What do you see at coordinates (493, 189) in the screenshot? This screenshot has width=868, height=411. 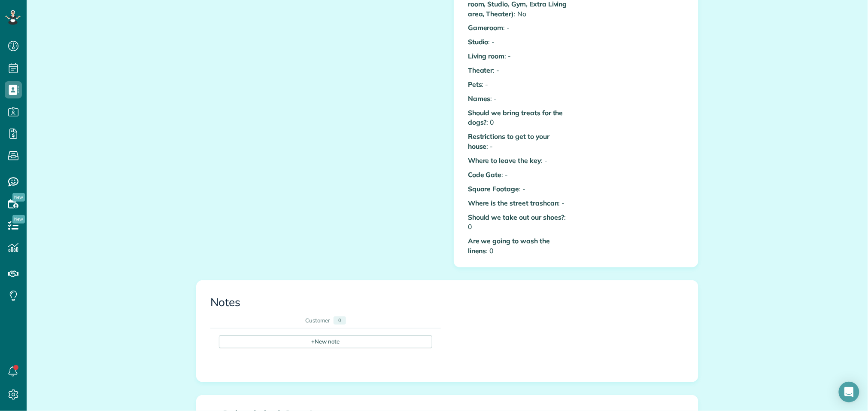 I see `b: Square Footage` at bounding box center [493, 189].